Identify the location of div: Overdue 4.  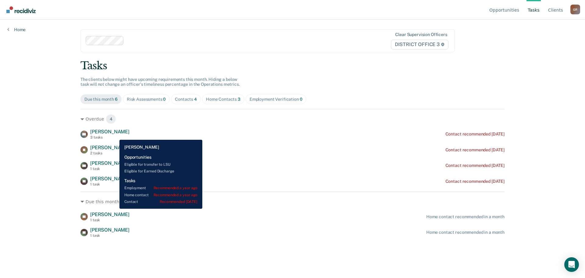
(293, 119).